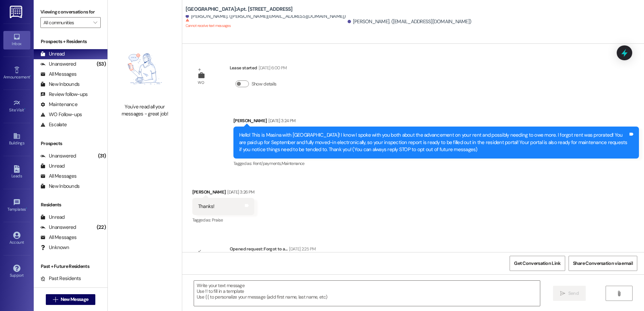 The width and height of the screenshot is (644, 311). Describe the element at coordinates (217, 220) in the screenshot. I see `span: Praise` at that location.